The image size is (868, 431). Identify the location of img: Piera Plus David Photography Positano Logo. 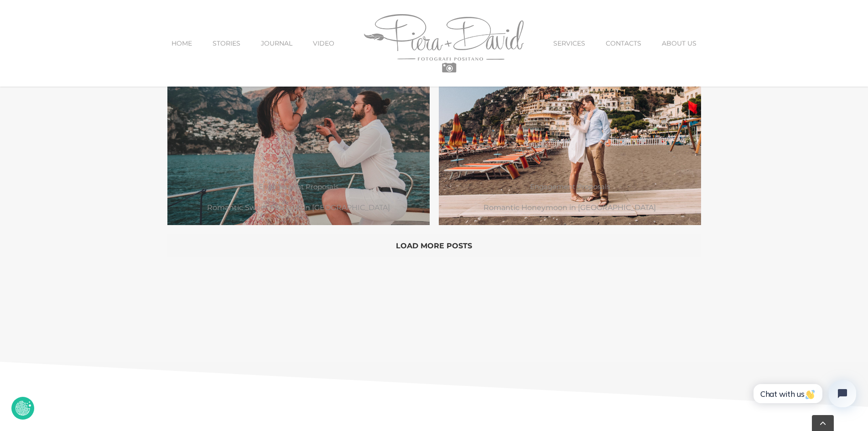
(444, 43).